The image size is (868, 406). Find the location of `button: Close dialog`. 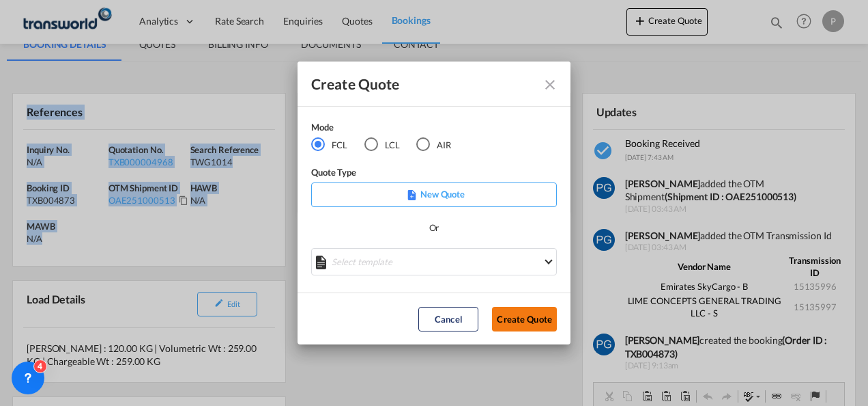

button: Close dialog is located at coordinates (548, 83).